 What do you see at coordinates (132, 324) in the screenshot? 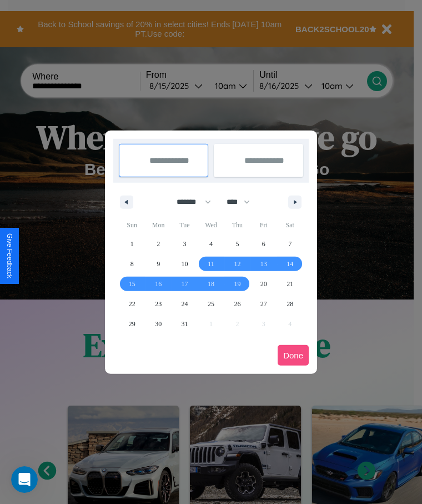
I see `button: 29` at bounding box center [132, 324].